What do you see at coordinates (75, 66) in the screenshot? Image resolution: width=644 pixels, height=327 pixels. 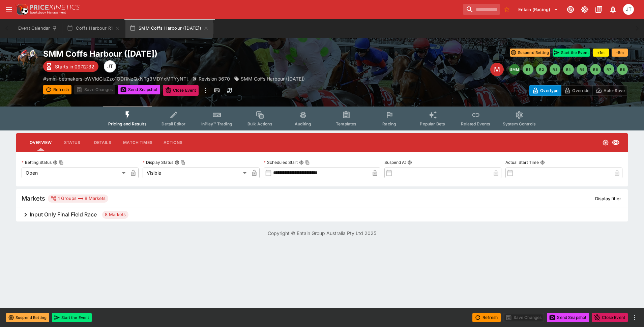 I see `p: Starts in 09:12:32` at bounding box center [75, 66].